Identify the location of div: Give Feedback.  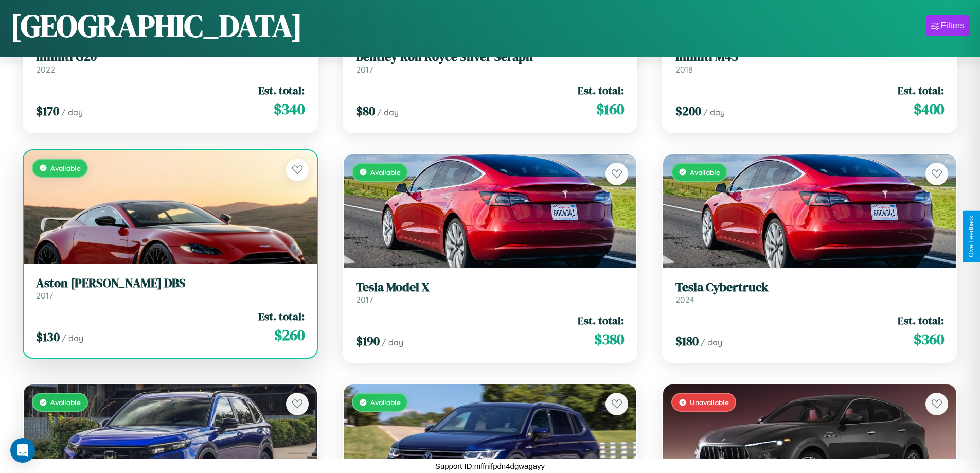
(971, 236).